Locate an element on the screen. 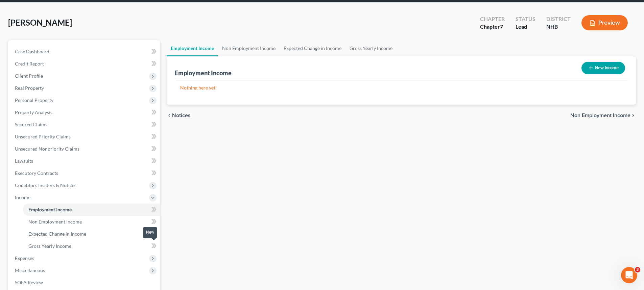  span: Unsecured Priority Claims is located at coordinates (42, 136).